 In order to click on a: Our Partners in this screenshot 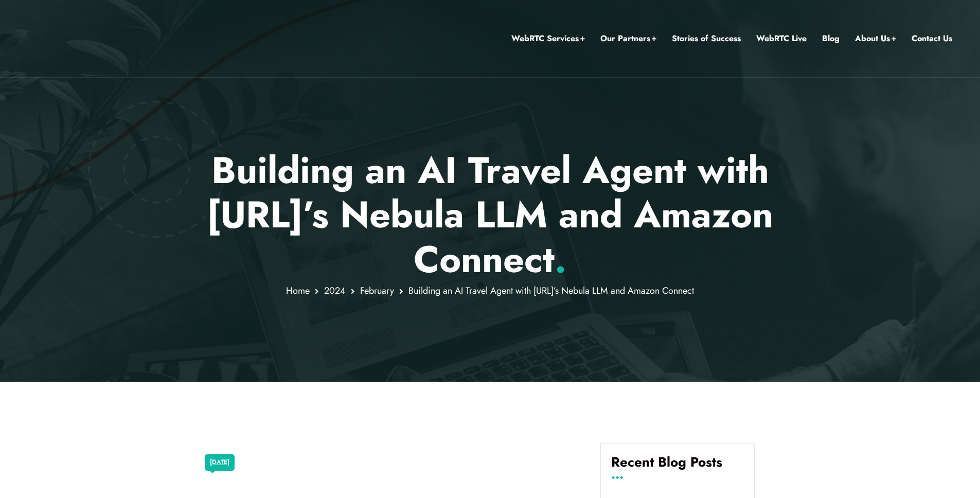, I will do `click(628, 39)`.